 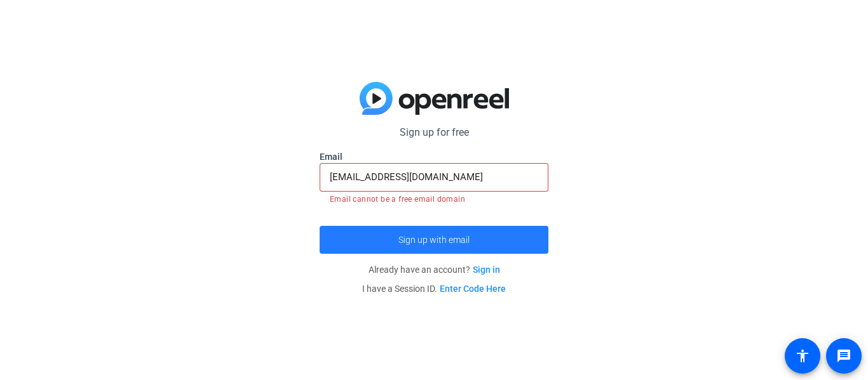 What do you see at coordinates (844, 356) in the screenshot?
I see `mat-icon: message` at bounding box center [844, 356].